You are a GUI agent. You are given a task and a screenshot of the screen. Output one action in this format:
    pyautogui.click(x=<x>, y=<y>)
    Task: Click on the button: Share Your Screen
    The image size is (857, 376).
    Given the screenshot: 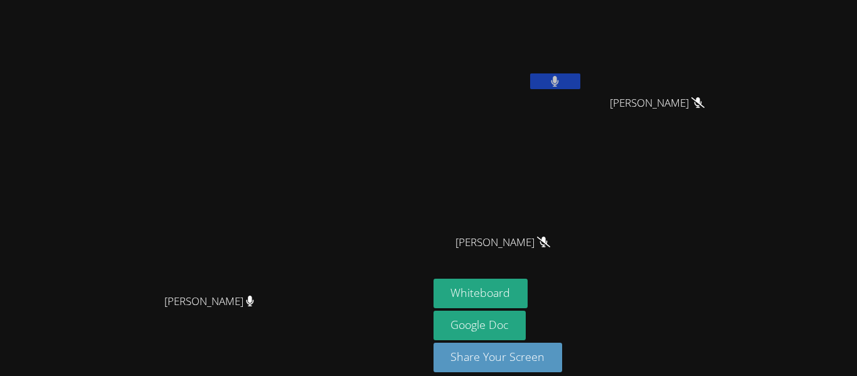 What is the action you would take?
    pyautogui.click(x=498, y=357)
    